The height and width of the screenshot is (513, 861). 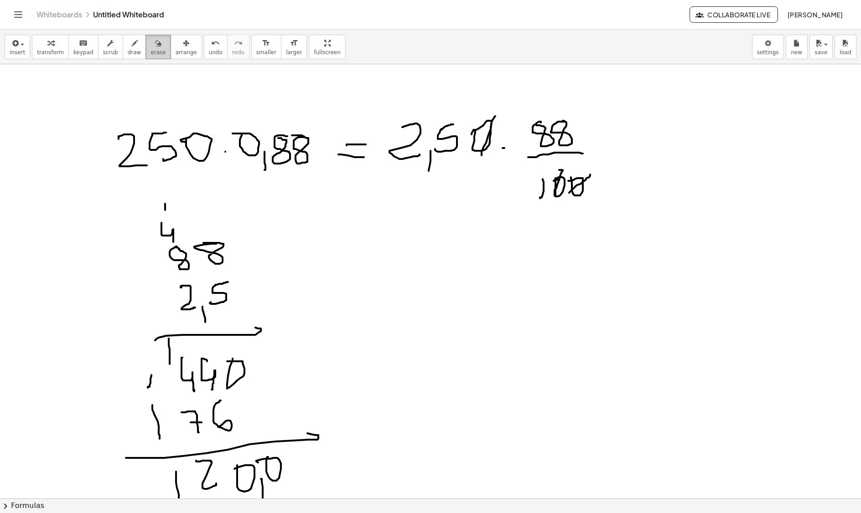 I want to click on span: new, so click(x=796, y=52).